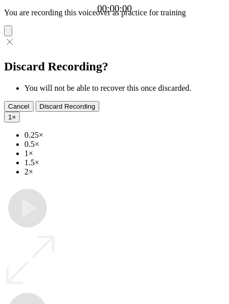  I want to click on p: You are recording this voiceover as practice for training, so click(115, 13).